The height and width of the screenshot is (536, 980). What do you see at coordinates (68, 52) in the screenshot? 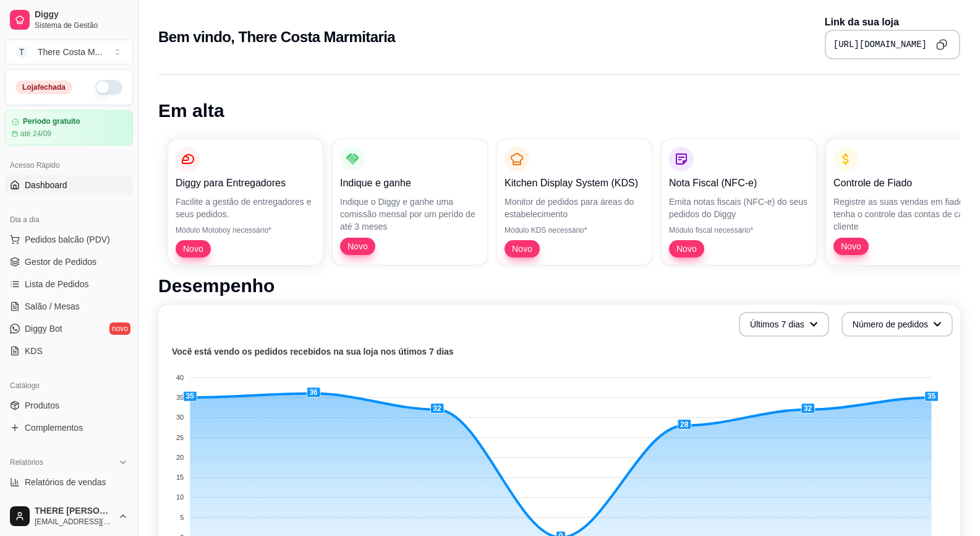
I see `button: Select a team` at bounding box center [68, 52].